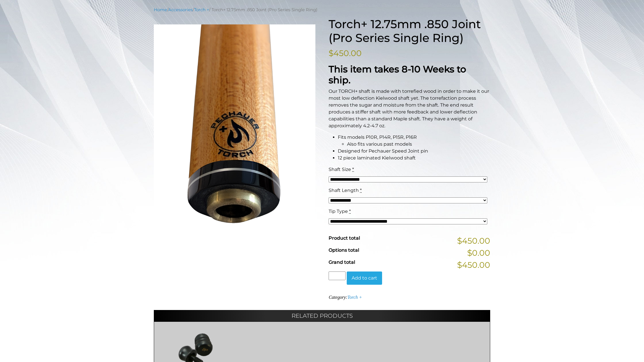 The image size is (644, 362). I want to click on span: Grand total, so click(342, 262).